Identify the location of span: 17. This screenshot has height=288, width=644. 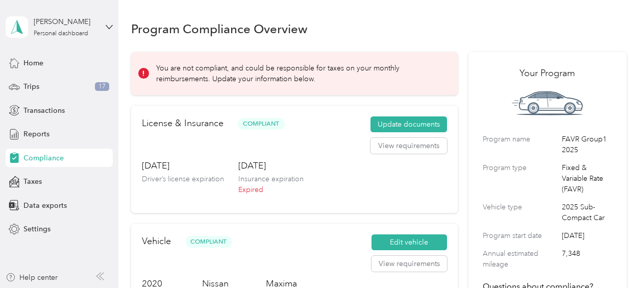
(102, 87).